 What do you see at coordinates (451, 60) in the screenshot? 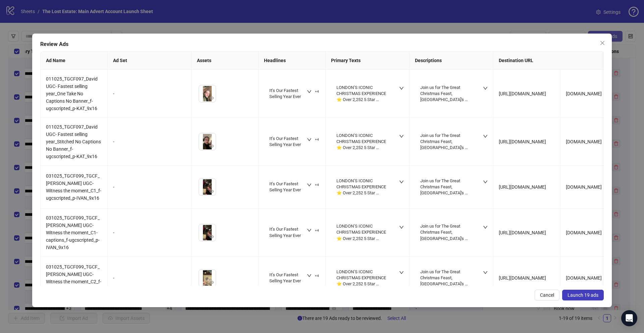
I see `th: Descriptions` at bounding box center [451, 60].